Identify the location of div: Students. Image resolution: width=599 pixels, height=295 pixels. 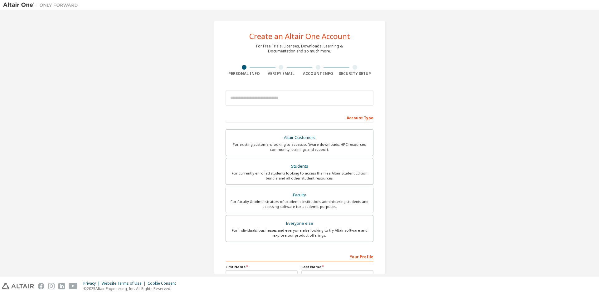
(299, 166).